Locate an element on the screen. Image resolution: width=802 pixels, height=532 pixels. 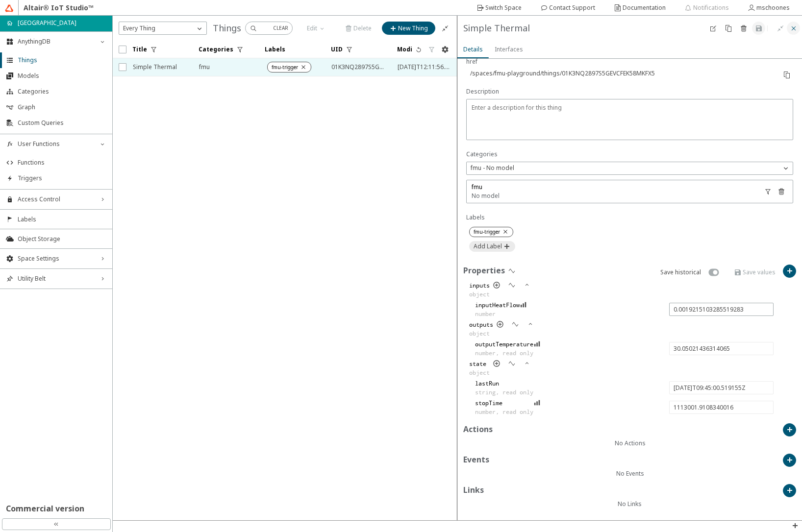
span: Graph is located at coordinates (61, 107).